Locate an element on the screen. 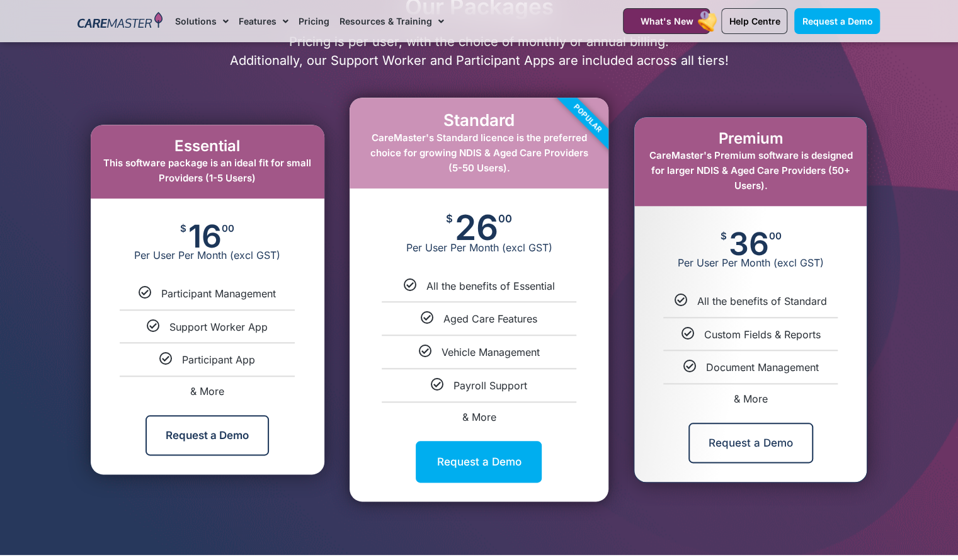  span: Request a Demo is located at coordinates (837, 21).